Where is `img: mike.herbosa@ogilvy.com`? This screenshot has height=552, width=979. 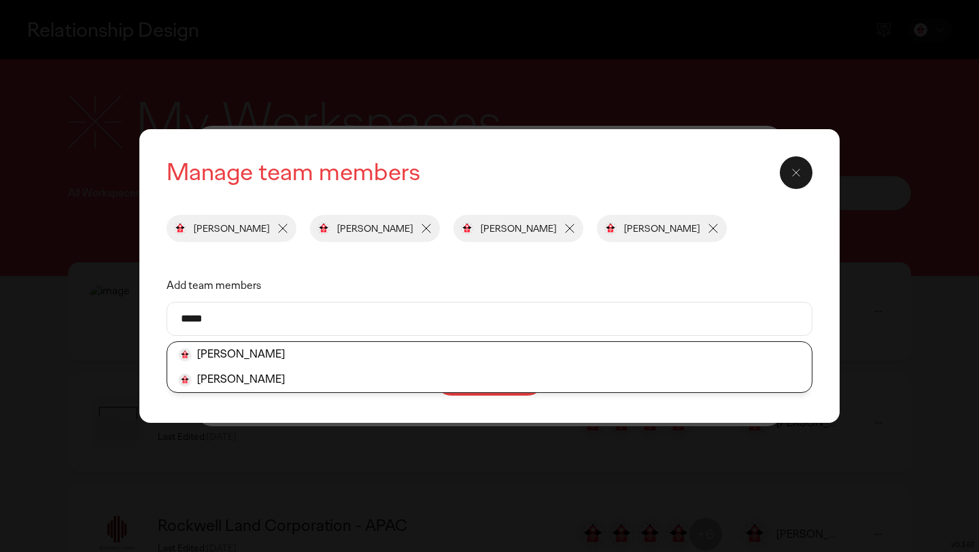
img: mike.herbosa@ogilvy.com is located at coordinates (180, 228).